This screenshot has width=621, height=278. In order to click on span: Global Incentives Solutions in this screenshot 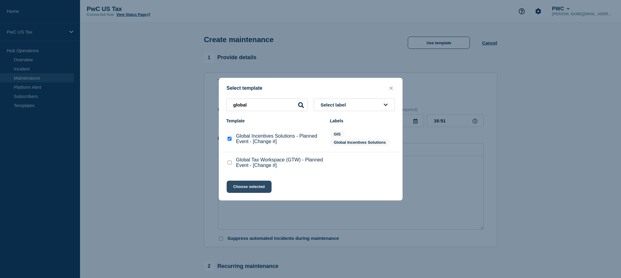, I will do `click(360, 142)`.